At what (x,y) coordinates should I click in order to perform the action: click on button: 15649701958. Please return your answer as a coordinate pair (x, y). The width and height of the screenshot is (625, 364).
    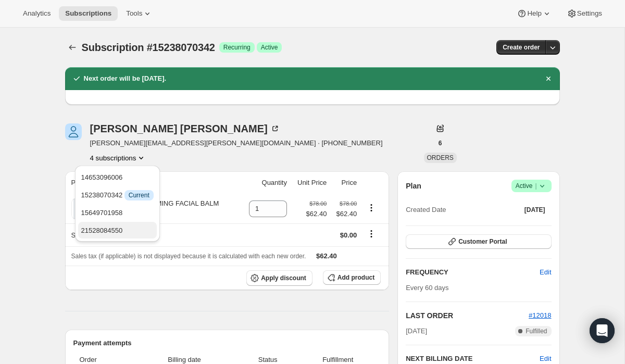
    Looking at the image, I should click on (117, 212).